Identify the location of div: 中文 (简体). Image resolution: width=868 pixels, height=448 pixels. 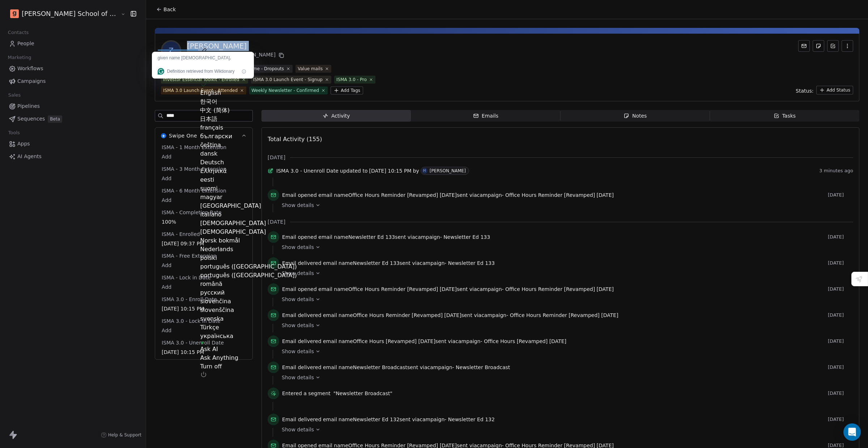
(248, 110).